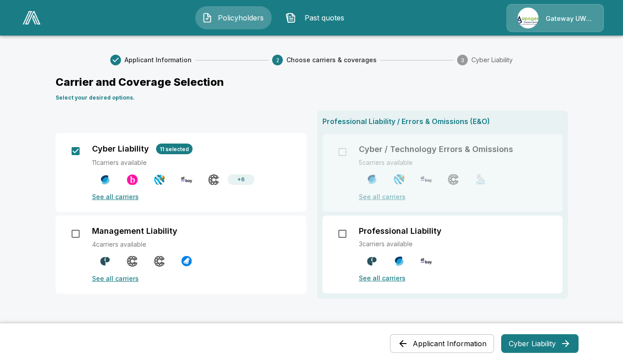 The width and height of the screenshot is (623, 364). What do you see at coordinates (277, 60) in the screenshot?
I see `text: 2` at bounding box center [277, 60].